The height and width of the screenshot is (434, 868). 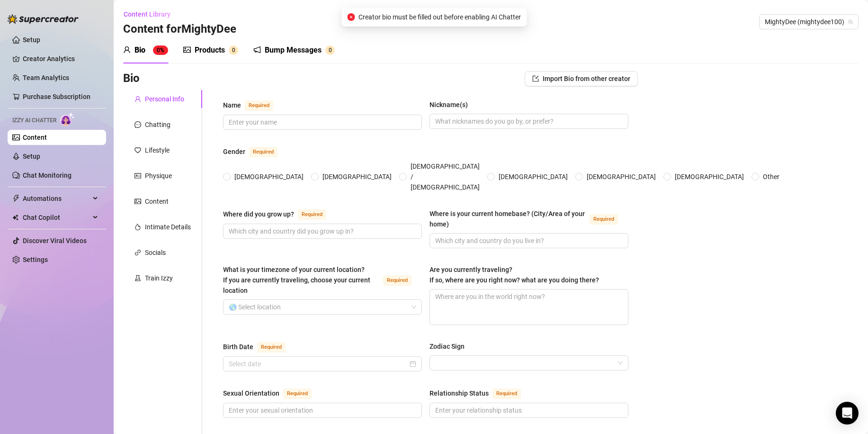 What do you see at coordinates (448, 104) in the screenshot?
I see `div: Nickname(s)` at bounding box center [448, 104].